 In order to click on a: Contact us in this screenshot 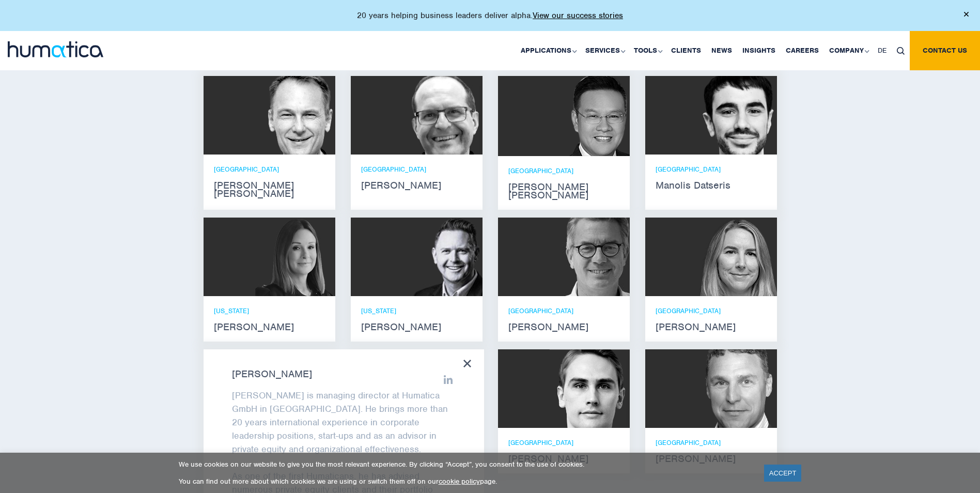, I will do `click(945, 51)`.